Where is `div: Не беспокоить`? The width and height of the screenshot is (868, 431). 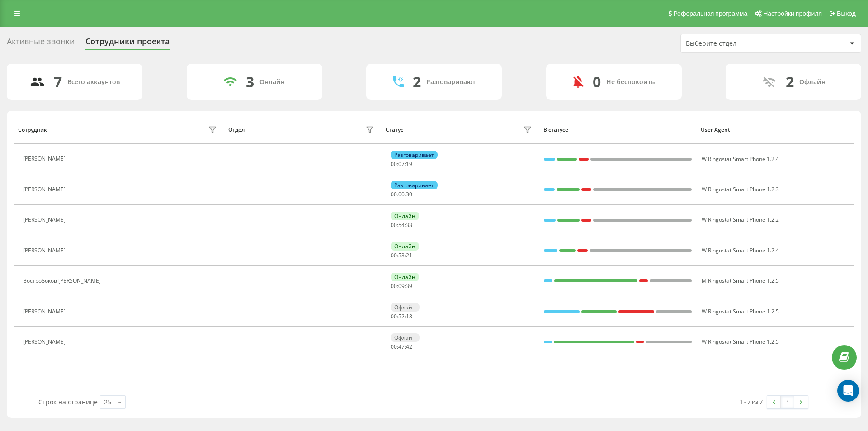 div: Не беспокоить is located at coordinates (630, 82).